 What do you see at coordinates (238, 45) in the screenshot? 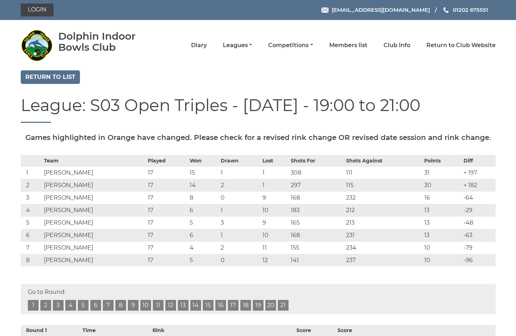
I see `a: Leagues` at bounding box center [238, 45].